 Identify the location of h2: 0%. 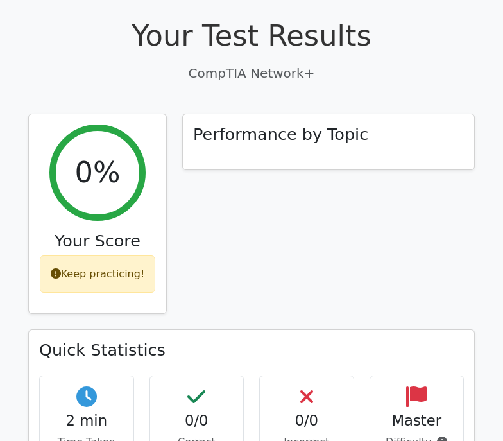
(98, 173).